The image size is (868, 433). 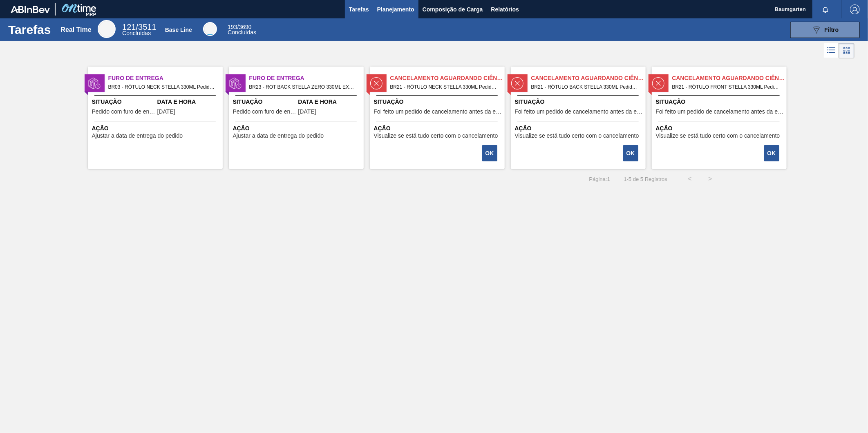 I want to click on div: Completar tarefa: 30249408, so click(x=773, y=153).